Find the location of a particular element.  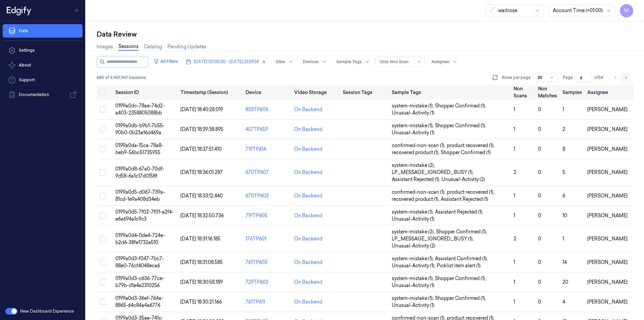

span: 0199a0d8-67a0-70df-9d58-6a1c17d0158f is located at coordinates (140, 172).